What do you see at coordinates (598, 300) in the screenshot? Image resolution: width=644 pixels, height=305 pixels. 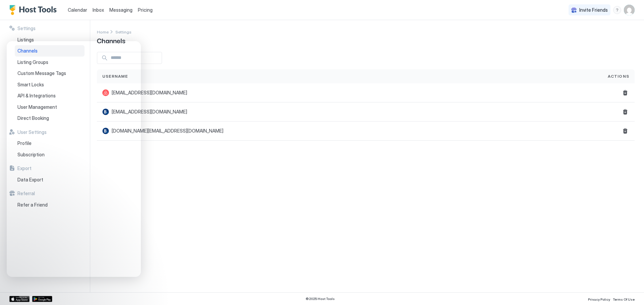 I see `span: Privacy Policy` at bounding box center [598, 300].